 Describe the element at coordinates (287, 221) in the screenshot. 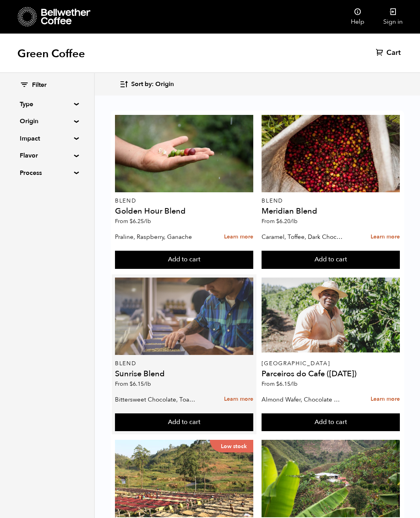

I see `bdi: 6.20` at that location.